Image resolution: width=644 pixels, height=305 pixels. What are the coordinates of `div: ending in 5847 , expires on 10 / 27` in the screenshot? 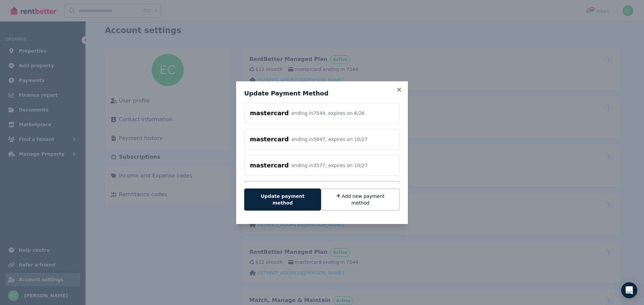 It's located at (329, 139).